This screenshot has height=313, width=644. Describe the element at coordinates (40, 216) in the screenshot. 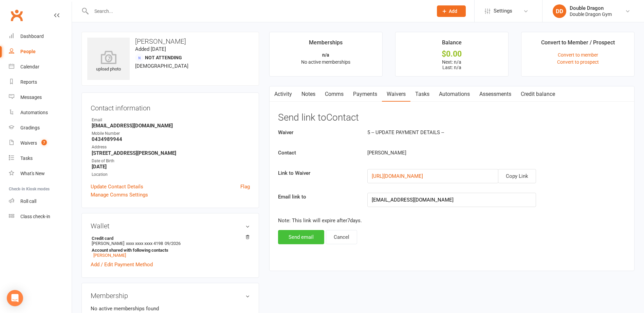

I see `a: Class kiosk mode` at that location.